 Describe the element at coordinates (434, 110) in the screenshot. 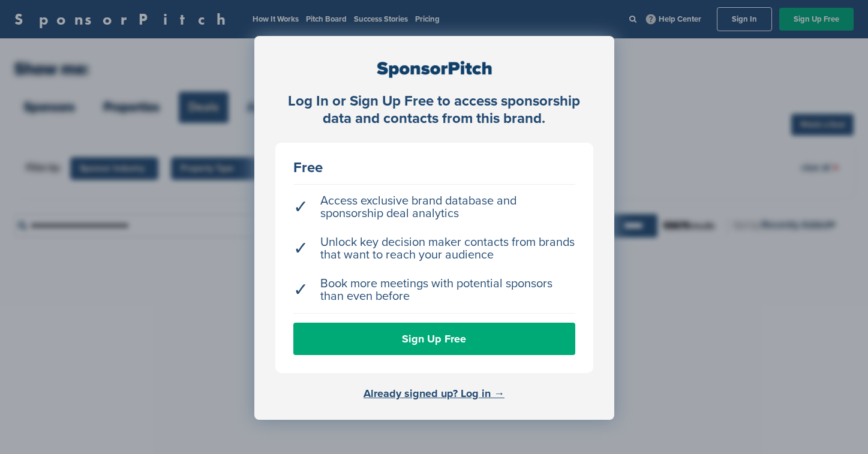

I see `div: Log In or Sign Up Free to access sponsorship data and contacts from this brand.` at that location.